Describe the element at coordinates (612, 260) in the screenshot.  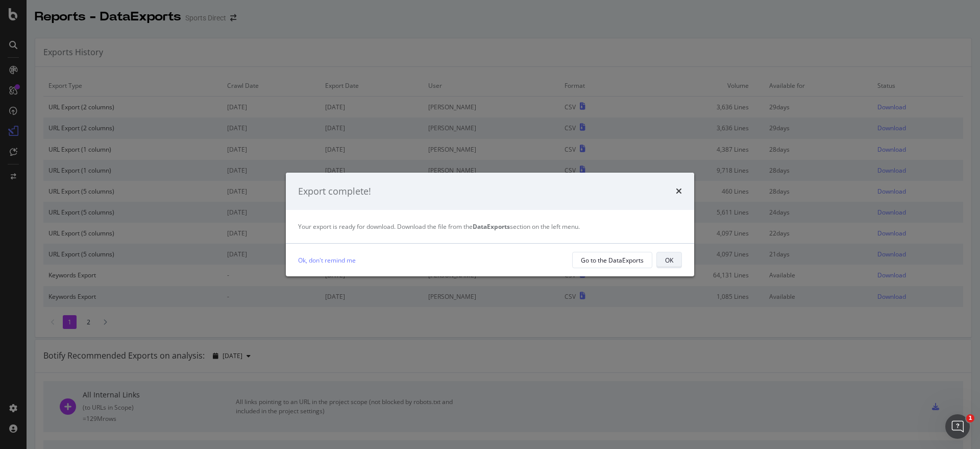
I see `div: Go to the DataExports` at that location.